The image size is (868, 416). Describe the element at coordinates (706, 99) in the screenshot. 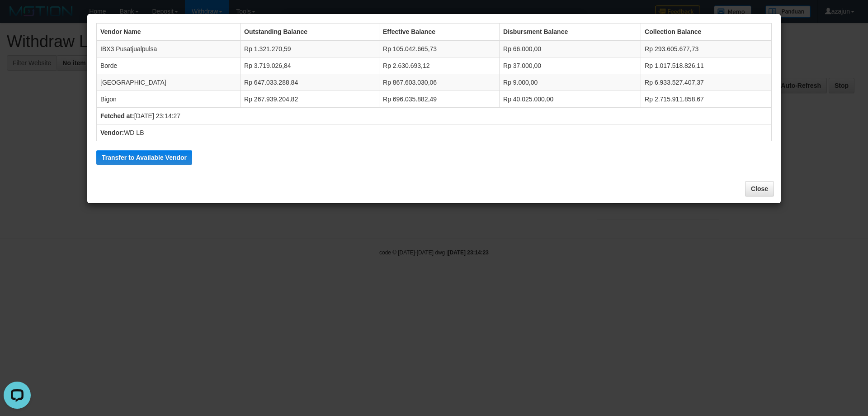

I see `td: Rp 2.715.911.858,67` at that location.